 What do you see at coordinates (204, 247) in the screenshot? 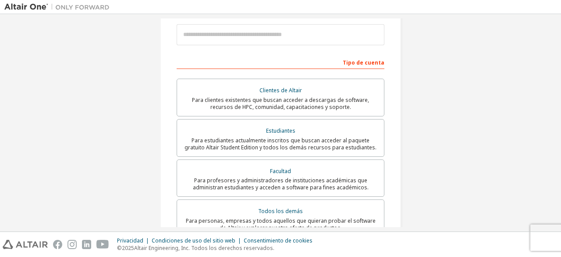
I see `font: Altair Engineering, Inc. Todos los derechos reservados.` at bounding box center [204, 247].